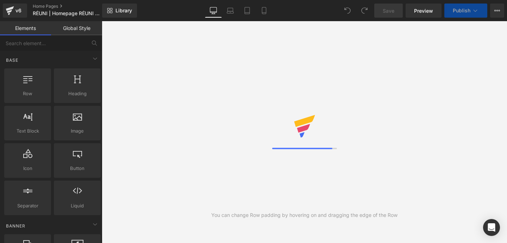 The height and width of the screenshot is (243, 507). Describe the element at coordinates (77, 131) in the screenshot. I see `span: Image` at that location.